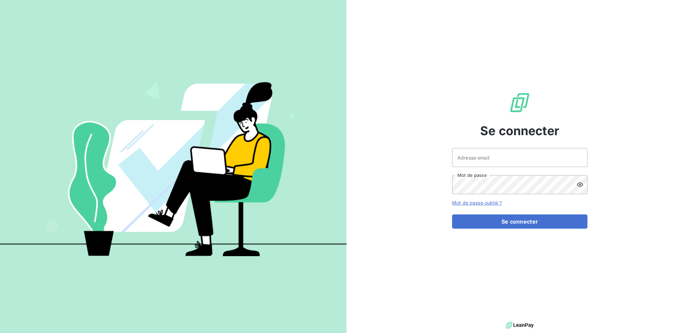 The width and height of the screenshot is (693, 333). What do you see at coordinates (520, 325) in the screenshot?
I see `img: logo` at bounding box center [520, 325].